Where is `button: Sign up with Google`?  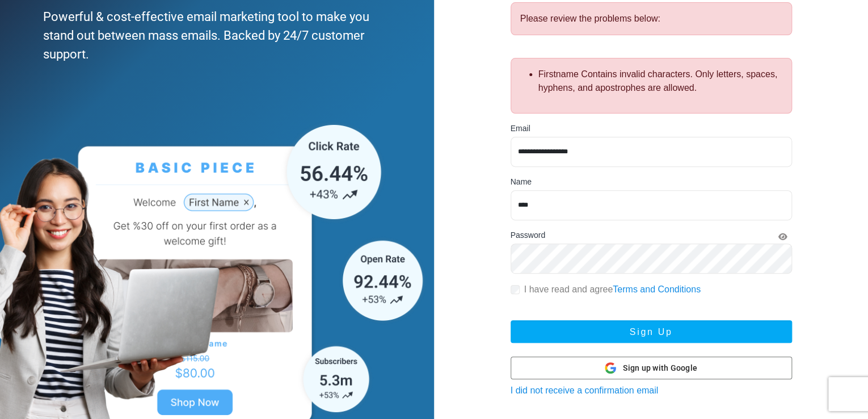
button: Sign up with Google is located at coordinates (651, 367).